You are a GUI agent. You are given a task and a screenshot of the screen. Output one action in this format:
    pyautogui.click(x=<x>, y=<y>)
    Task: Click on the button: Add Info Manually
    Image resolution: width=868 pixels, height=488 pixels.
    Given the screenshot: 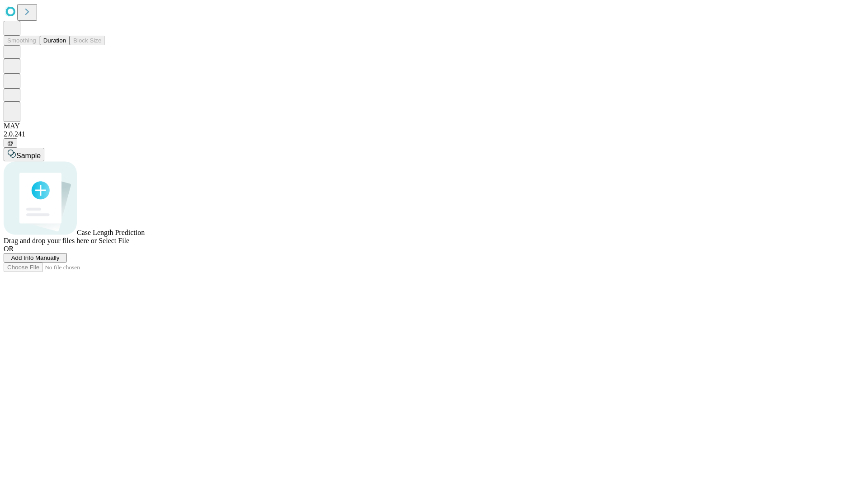 What is the action you would take?
    pyautogui.click(x=35, y=258)
    